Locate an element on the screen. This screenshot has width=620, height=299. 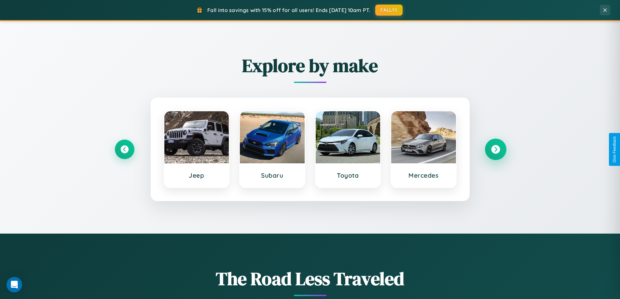
h3: Jeep is located at coordinates (196, 175).